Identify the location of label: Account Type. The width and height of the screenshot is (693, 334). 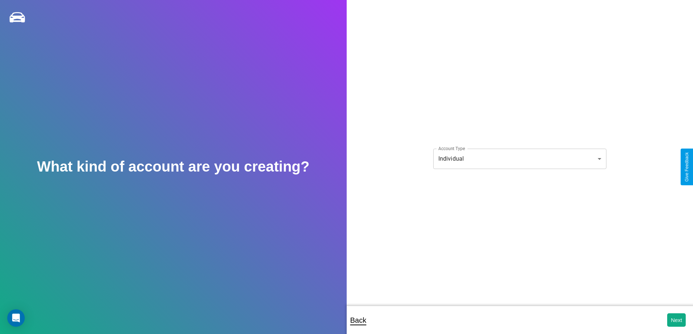
(451, 148).